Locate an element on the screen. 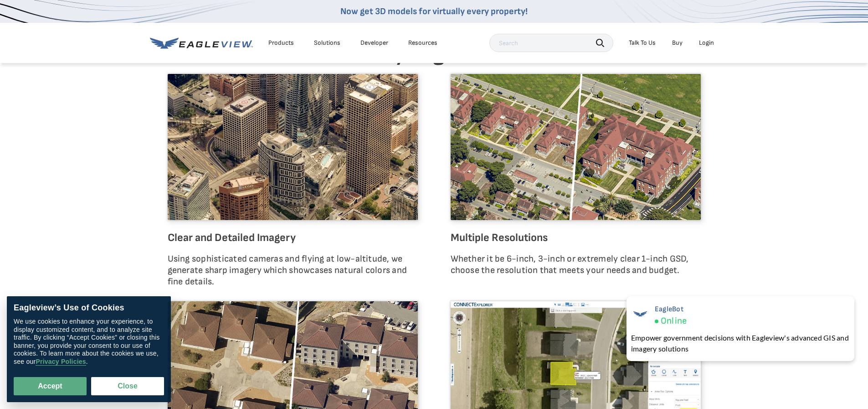  button: Accept is located at coordinates (50, 386).